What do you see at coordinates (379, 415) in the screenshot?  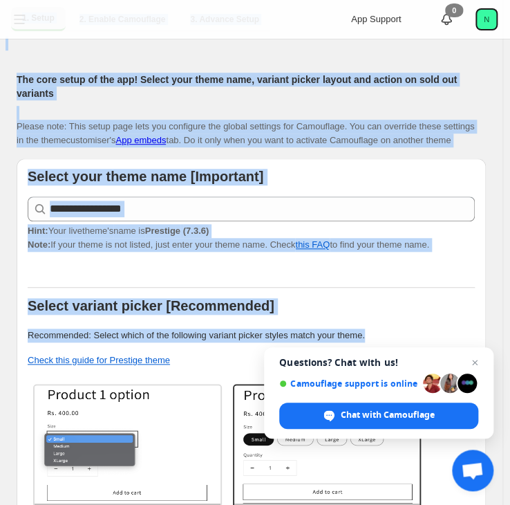 I see `div: Chat with Camouflage` at bounding box center [379, 415].